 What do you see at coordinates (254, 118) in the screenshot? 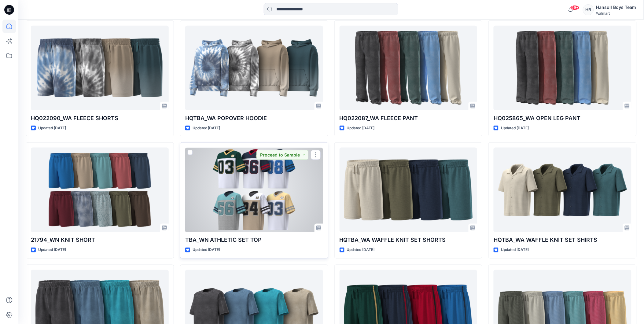
I see `p: HQTBA_WA POPOVER HOODIE` at bounding box center [254, 118].